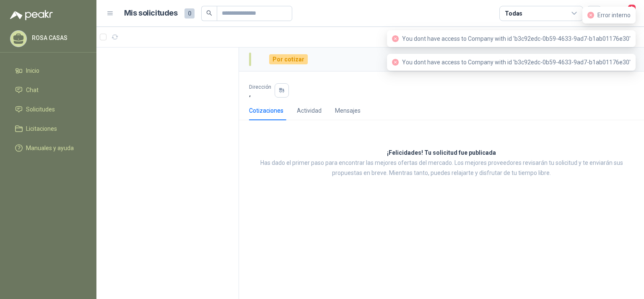 The height and width of the screenshot is (299, 644). Describe the element at coordinates (48, 128) in the screenshot. I see `a: Licitaciones` at that location.